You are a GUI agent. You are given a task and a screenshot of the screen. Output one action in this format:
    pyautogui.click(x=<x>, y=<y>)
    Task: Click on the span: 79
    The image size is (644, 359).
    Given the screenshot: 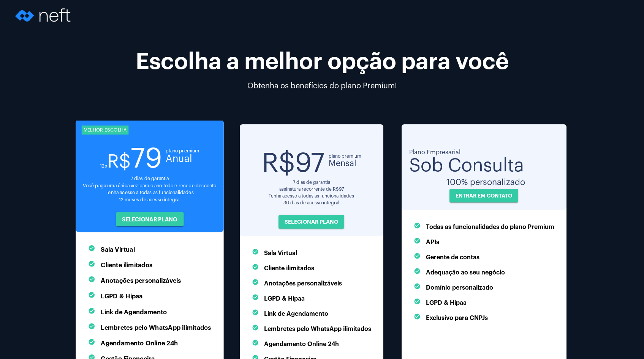 What is the action you would take?
    pyautogui.click(x=146, y=159)
    